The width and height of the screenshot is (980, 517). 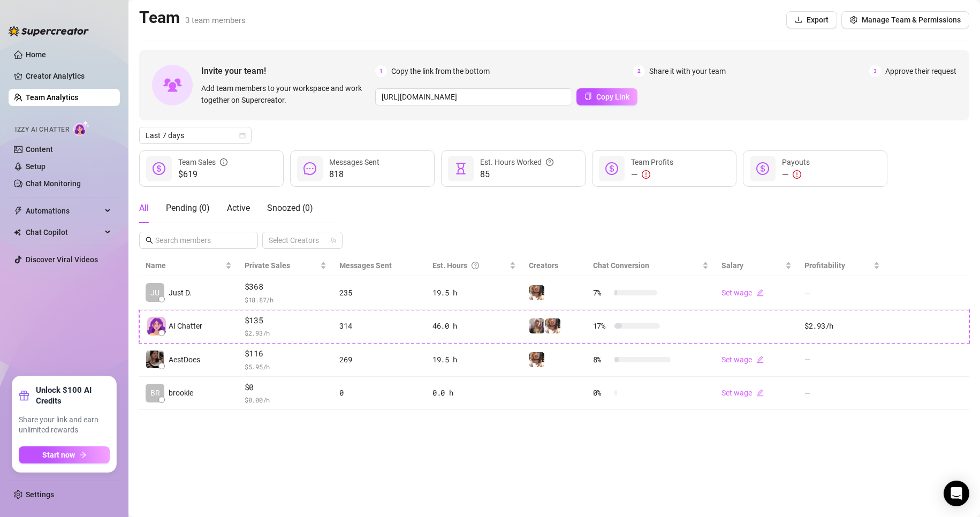 What do you see at coordinates (286, 321) in the screenshot?
I see `span: $135` at bounding box center [286, 321].